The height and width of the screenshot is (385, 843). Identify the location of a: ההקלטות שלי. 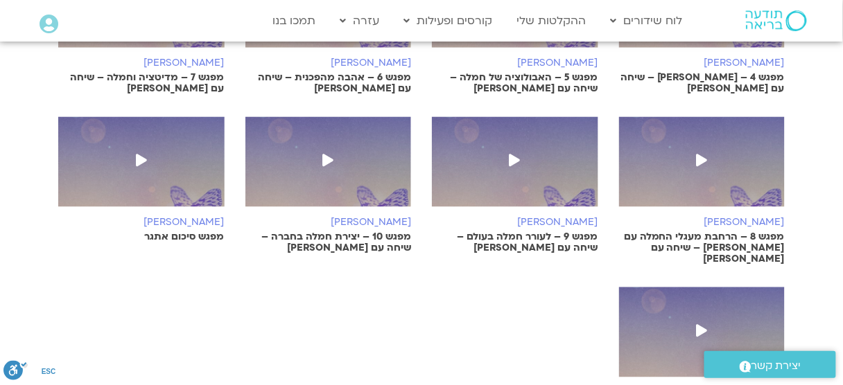
(552, 21).